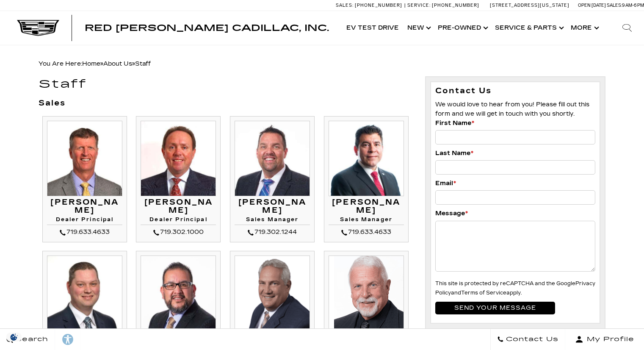  I want to click on div: Breadcrumbs, so click(322, 64).